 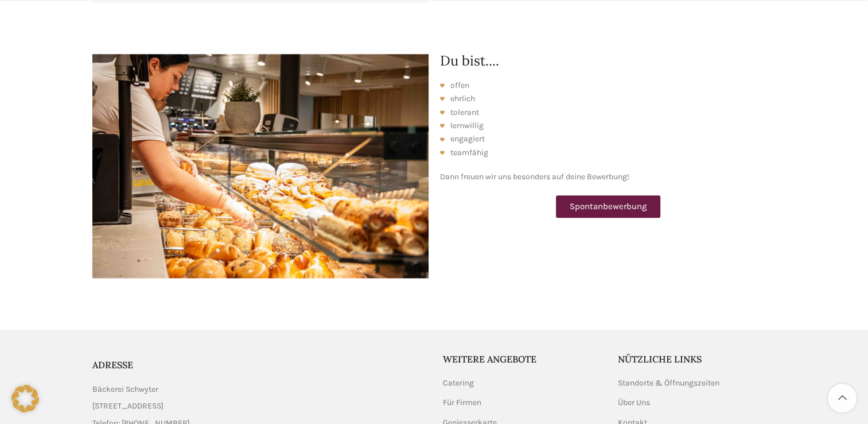 What do you see at coordinates (635, 403) in the screenshot?
I see `a: Über Uns` at bounding box center [635, 403].